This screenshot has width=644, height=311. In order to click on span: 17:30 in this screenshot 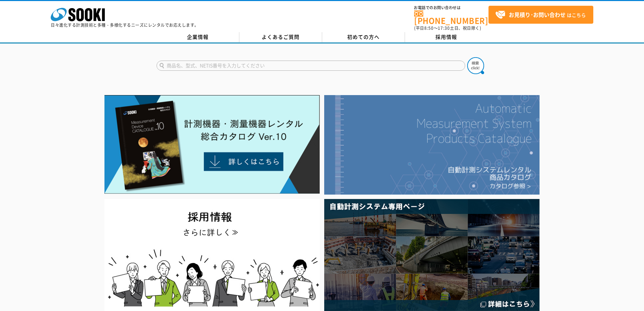, I will do `click(444, 28)`.